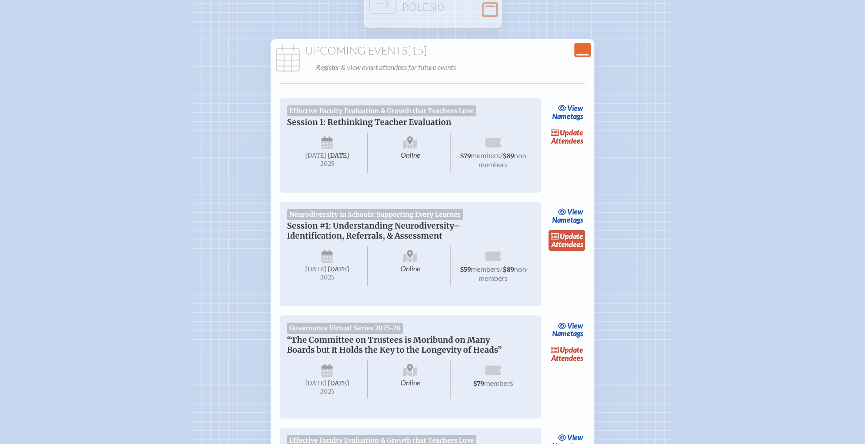 The width and height of the screenshot is (865, 444). What do you see at coordinates (373, 231) in the screenshot?
I see `span: Session #1: Understanding Neurodiversity–Identification, Referrals, & Assessment` at bounding box center [373, 231].